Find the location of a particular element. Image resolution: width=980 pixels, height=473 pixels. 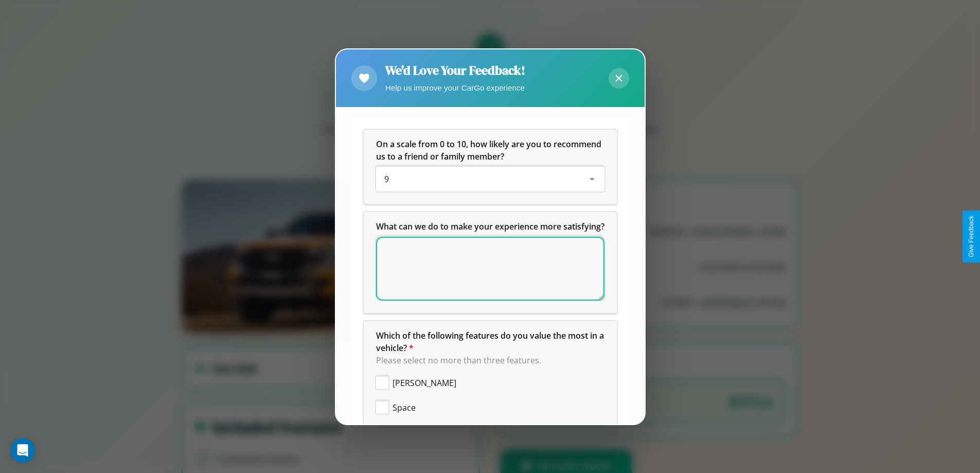

span: Which of the following features do you value the most in a vehicle? is located at coordinates (491, 341).